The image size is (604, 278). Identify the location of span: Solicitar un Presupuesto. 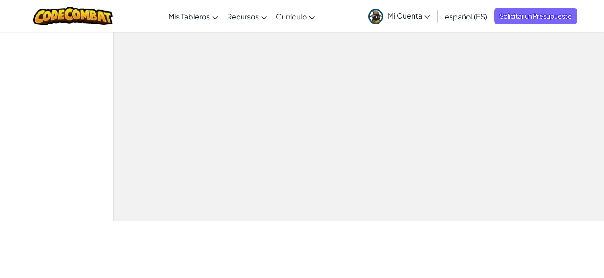
(536, 16).